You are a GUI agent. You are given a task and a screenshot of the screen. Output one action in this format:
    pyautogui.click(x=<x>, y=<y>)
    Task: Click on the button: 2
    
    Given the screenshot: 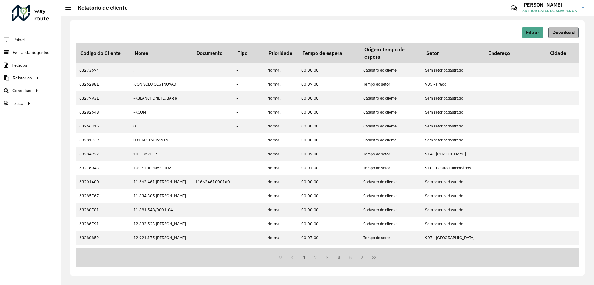 What is the action you would take?
    pyautogui.click(x=316, y=257)
    